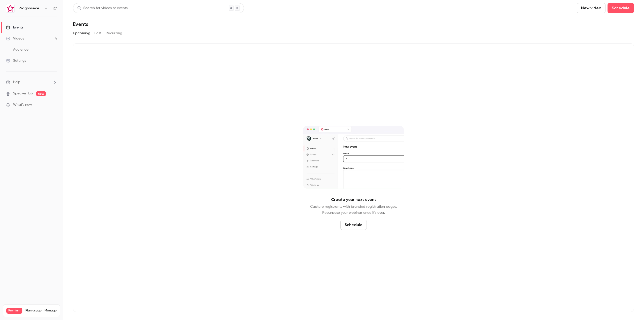 This screenshot has width=644, height=320. Describe the element at coordinates (31, 82) in the screenshot. I see `li: help-dropdown-opener` at that location.